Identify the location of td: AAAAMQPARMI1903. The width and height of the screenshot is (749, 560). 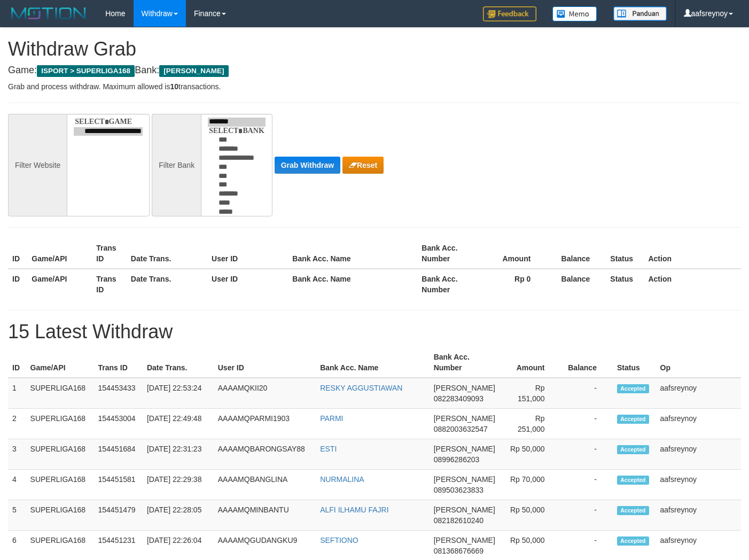
(264, 424).